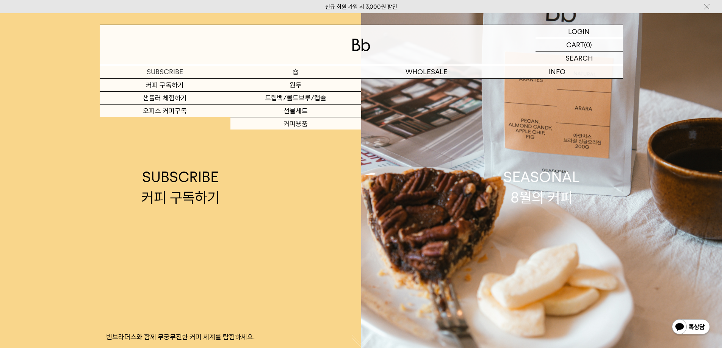 Image resolution: width=722 pixels, height=348 pixels. I want to click on img: 카카오톡 채널 1:1 채팅 버튼, so click(691, 328).